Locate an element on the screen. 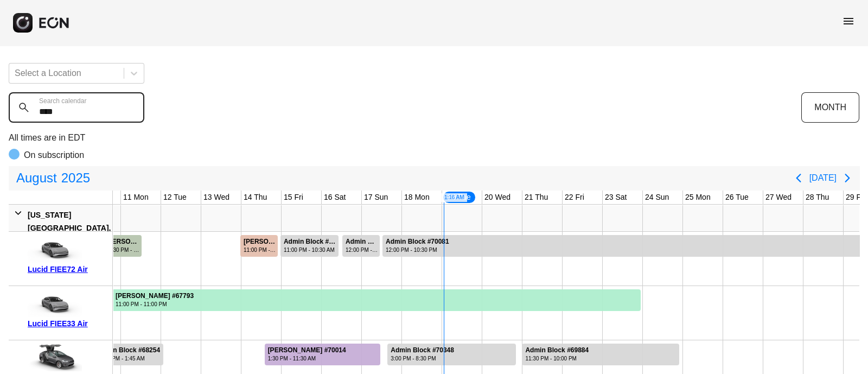 Image resolution: width=868 pixels, height=374 pixels. div: 22 Fri is located at coordinates (575, 197).